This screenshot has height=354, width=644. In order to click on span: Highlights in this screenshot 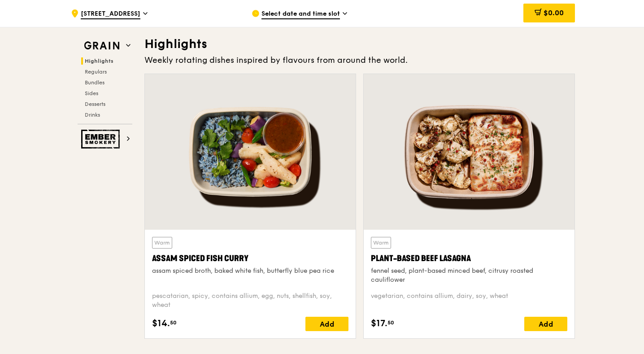, I will do `click(99, 61)`.